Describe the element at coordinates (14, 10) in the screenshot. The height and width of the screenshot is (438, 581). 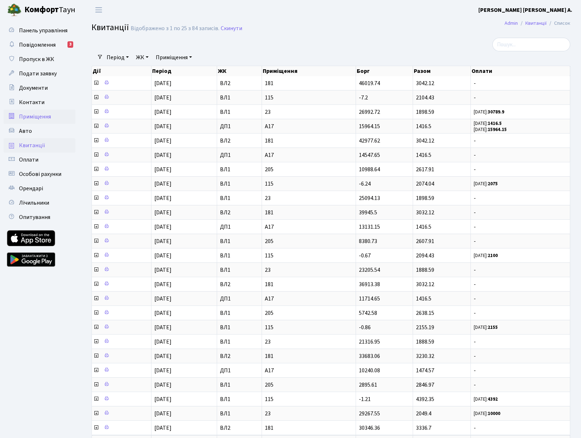
I see `img: logo.png` at that location.